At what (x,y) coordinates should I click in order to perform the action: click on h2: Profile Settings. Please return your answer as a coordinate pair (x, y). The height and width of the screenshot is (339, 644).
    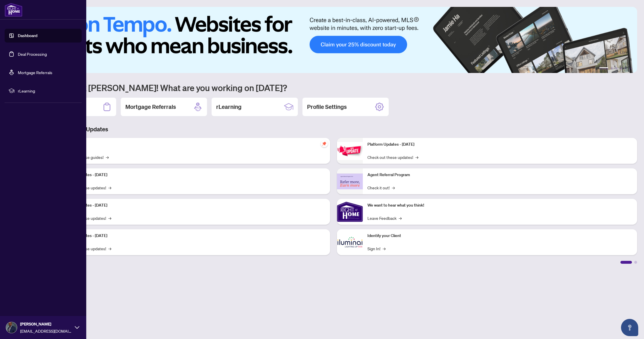
    Looking at the image, I should click on (327, 107).